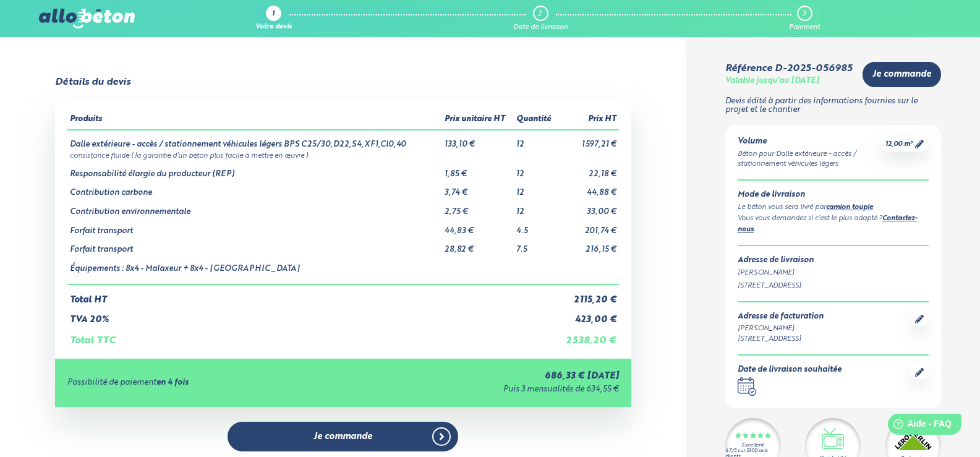 This screenshot has height=457, width=980. Describe the element at coordinates (535, 245) in the screenshot. I see `td: 7.5` at that location.